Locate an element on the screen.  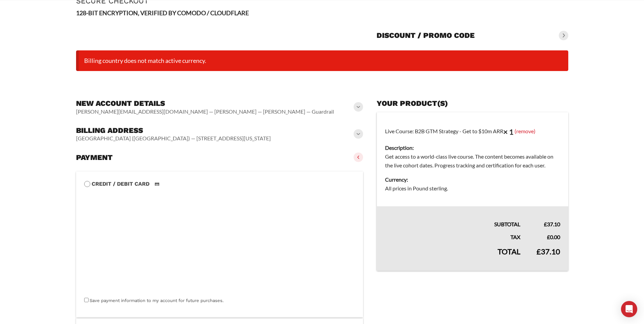
strong: × 1 is located at coordinates (508, 132).